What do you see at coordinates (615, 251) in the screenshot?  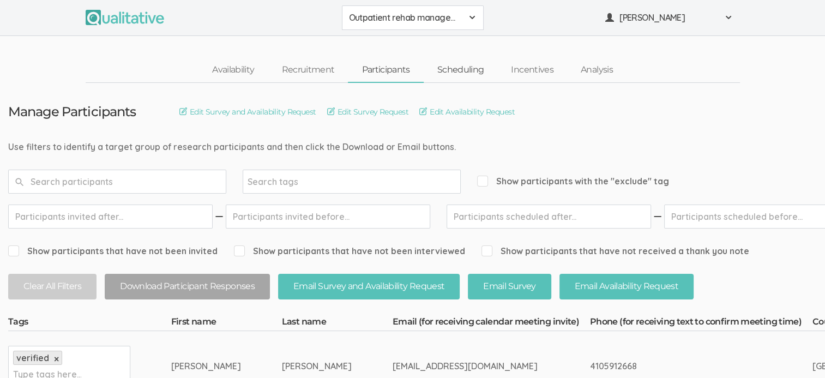 I see `span: Show participants that have not received a thank you note` at bounding box center [615, 251].